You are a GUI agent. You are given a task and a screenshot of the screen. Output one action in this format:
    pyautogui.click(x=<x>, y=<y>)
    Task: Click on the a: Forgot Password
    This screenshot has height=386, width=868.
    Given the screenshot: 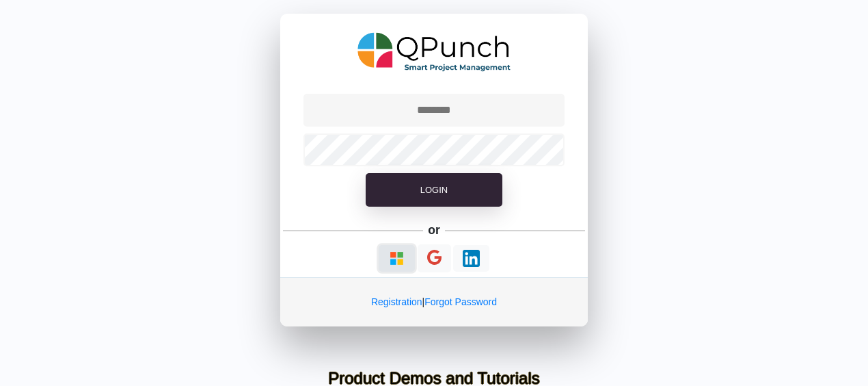 What is the action you would take?
    pyautogui.click(x=461, y=302)
    